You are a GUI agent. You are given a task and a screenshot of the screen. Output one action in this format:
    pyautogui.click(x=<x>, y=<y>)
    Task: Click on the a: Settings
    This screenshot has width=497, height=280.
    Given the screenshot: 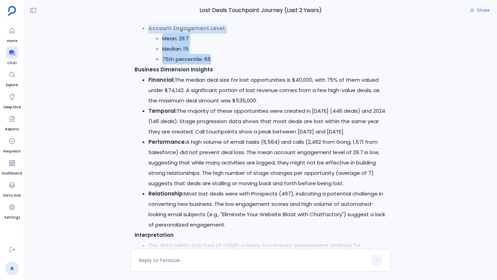 What is the action you would take?
    pyautogui.click(x=12, y=211)
    